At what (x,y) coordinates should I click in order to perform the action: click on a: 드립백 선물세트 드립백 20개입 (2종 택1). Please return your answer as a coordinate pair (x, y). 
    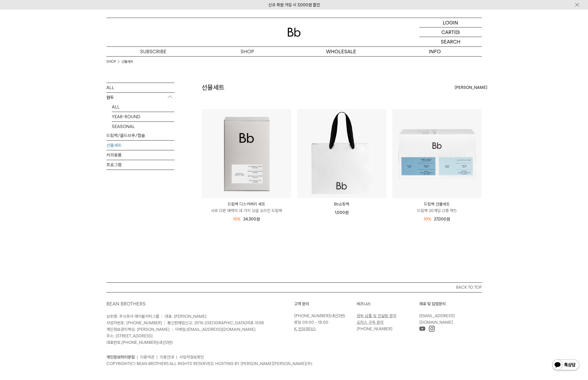
    Looking at the image, I should click on (437, 208).